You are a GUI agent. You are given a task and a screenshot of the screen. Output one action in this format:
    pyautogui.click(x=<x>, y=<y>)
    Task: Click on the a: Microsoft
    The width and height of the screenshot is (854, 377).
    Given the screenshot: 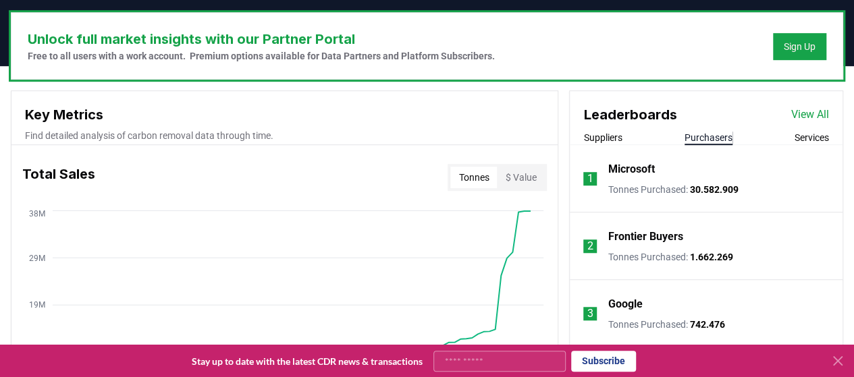 What is the action you would take?
    pyautogui.click(x=631, y=169)
    